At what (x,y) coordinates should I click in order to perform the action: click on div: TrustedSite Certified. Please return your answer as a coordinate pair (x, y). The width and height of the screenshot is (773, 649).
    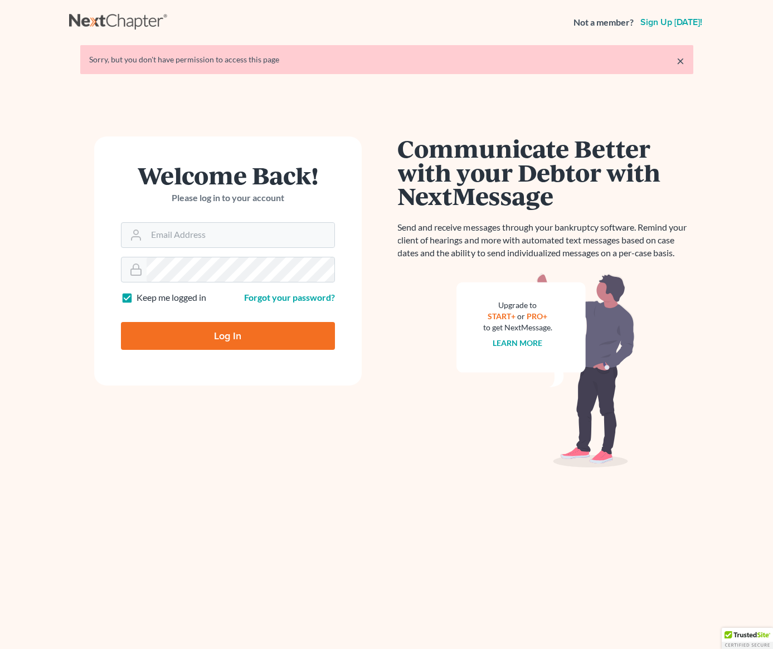
    Looking at the image, I should click on (747, 639).